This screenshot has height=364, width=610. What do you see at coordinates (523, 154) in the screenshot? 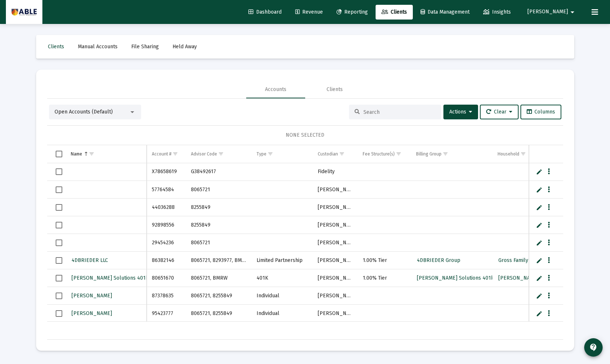
I see `span: Show filter options for column 'Household'` at bounding box center [523, 154].